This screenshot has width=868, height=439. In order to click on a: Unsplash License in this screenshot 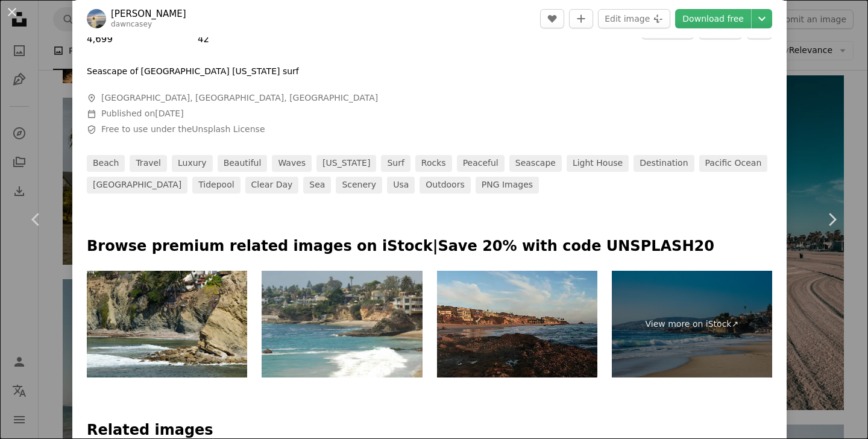, I will do `click(228, 129)`.